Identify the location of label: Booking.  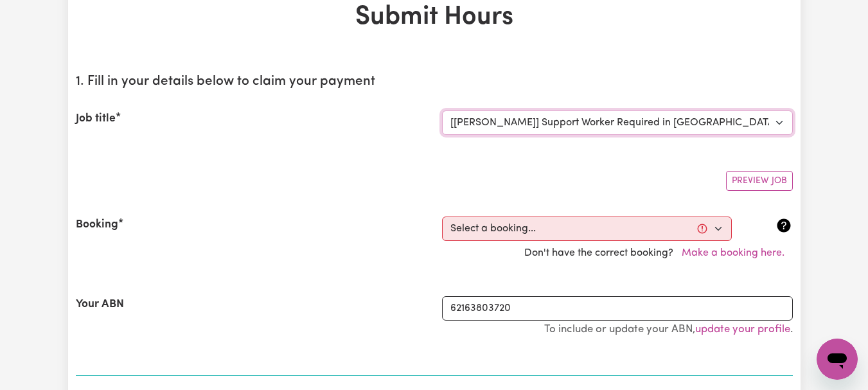
(97, 224).